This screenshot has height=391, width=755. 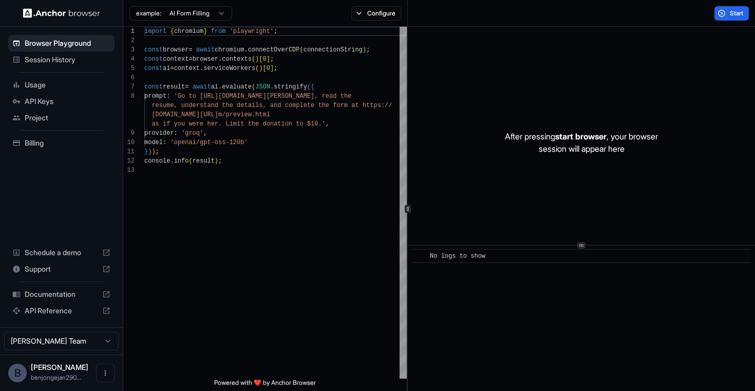 I want to click on span: benjongejan2903@gmail.com, so click(x=56, y=377).